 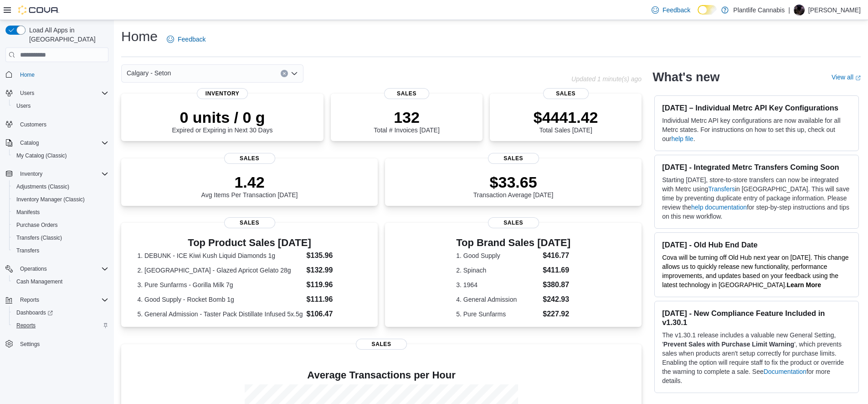 What do you see at coordinates (498, 255) in the screenshot?
I see `dt: 1. Good Supply` at bounding box center [498, 255].